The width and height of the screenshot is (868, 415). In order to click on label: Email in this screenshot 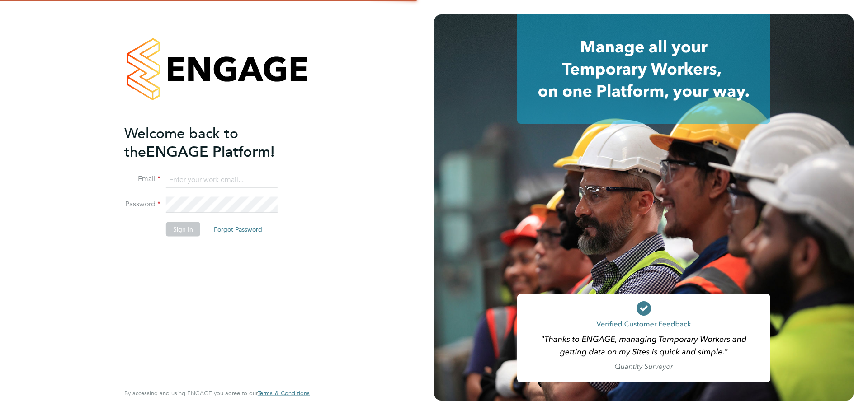, I will do `click(143, 179)`.